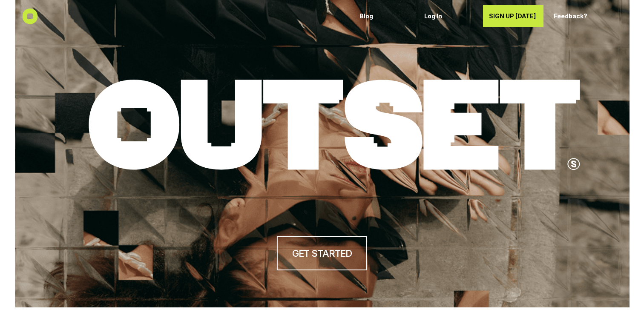 The width and height of the screenshot is (644, 324). Describe the element at coordinates (322, 253) in the screenshot. I see `h4: GET STARTED` at that location.